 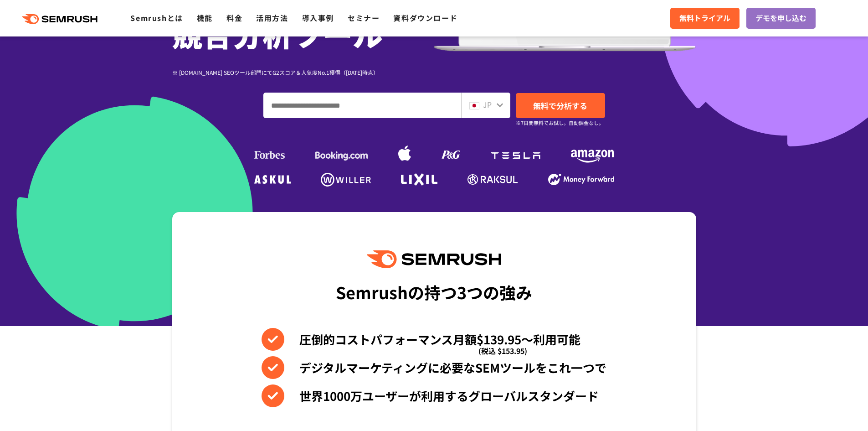 I want to click on span: JP, so click(x=487, y=104).